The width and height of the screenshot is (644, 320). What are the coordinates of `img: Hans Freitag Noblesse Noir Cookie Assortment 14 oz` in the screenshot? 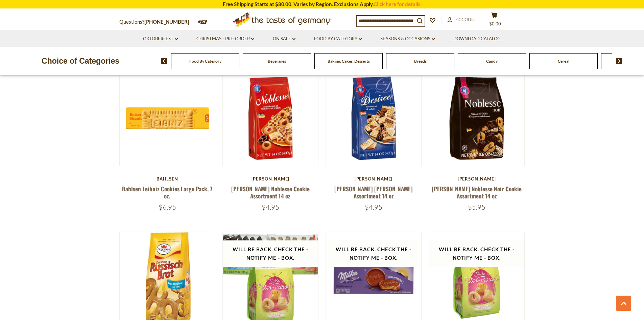 It's located at (477, 118).